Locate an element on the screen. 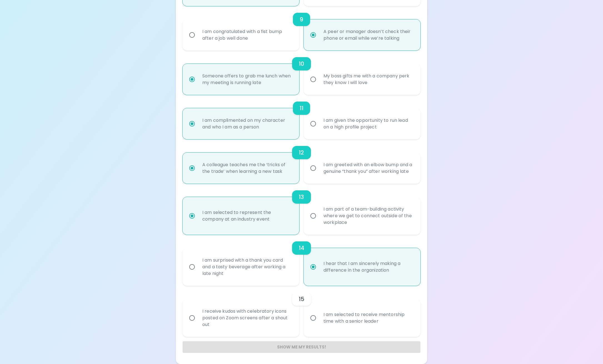 This screenshot has height=364, width=603. div: I am selected to receive mentorship time with a senior leader is located at coordinates (368, 318).